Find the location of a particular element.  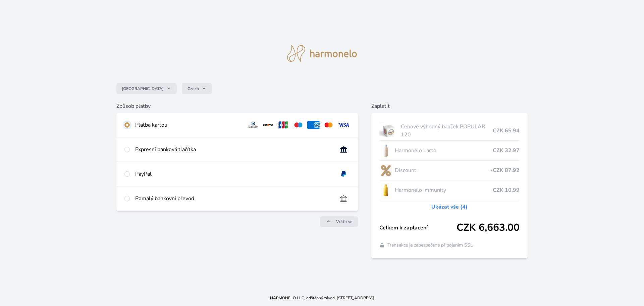

img: visa.svg is located at coordinates (343, 125).